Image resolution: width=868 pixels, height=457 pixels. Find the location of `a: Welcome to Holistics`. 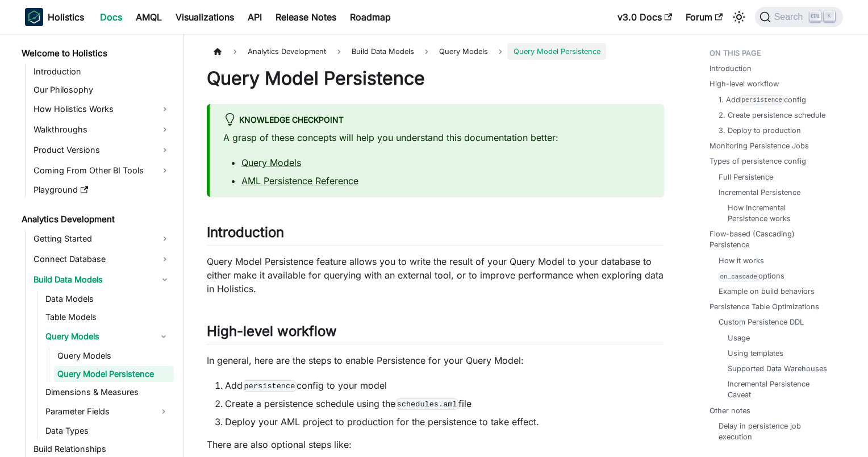

a: Welcome to Holistics is located at coordinates (96, 53).